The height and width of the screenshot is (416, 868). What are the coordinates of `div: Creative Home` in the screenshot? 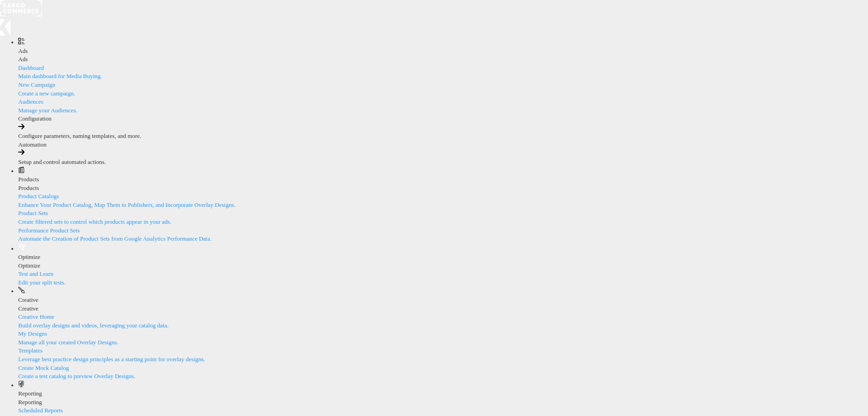 It's located at (443, 317).